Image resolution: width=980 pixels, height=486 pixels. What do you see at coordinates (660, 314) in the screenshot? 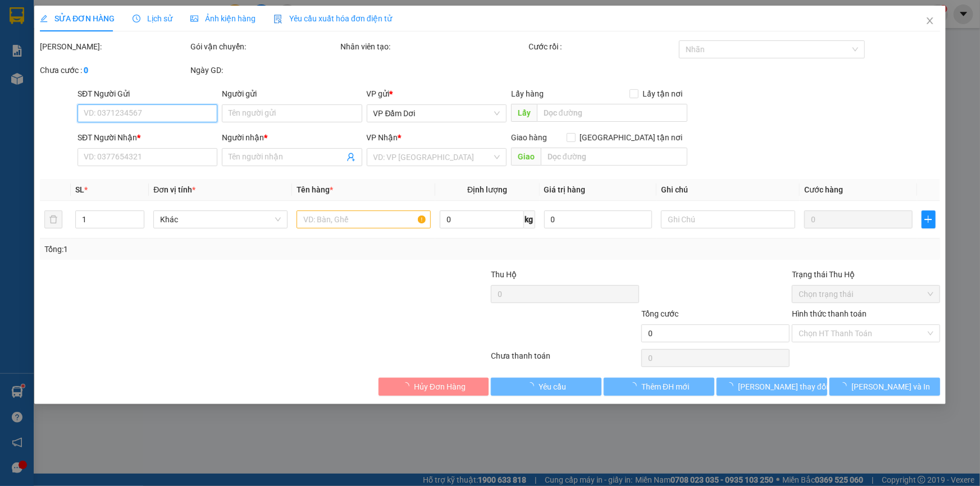
I see `span: Tổng cước` at bounding box center [660, 314].